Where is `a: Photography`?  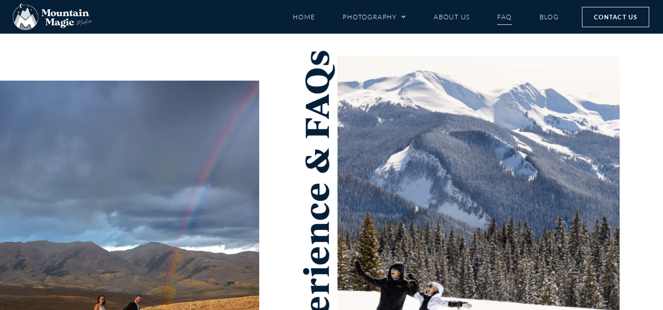 a: Photography is located at coordinates (374, 17).